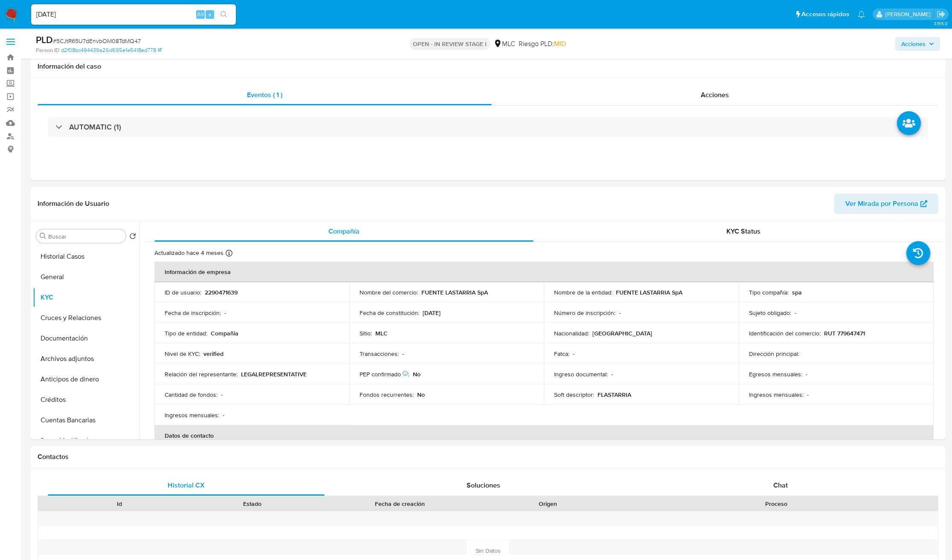  I want to click on button: Documentación, so click(86, 339).